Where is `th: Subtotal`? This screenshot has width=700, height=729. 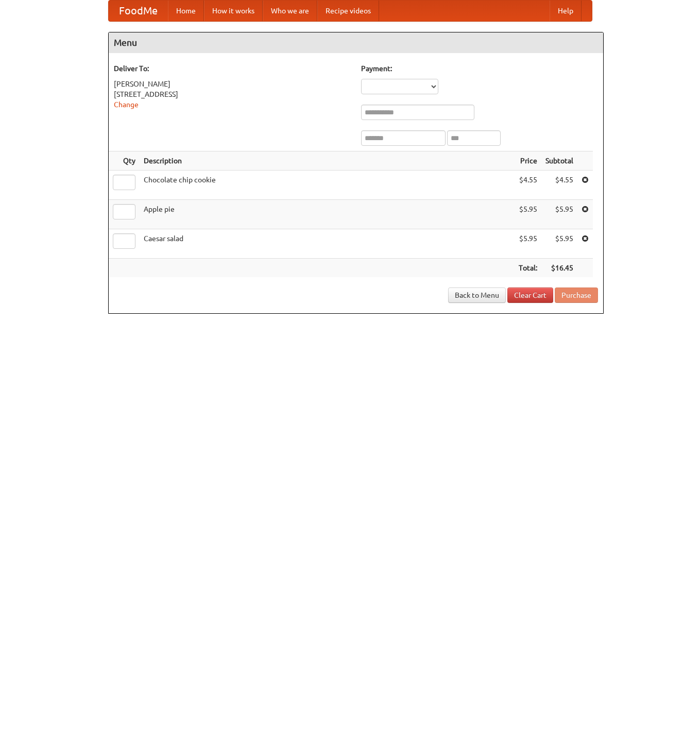
th: Subtotal is located at coordinates (559, 161).